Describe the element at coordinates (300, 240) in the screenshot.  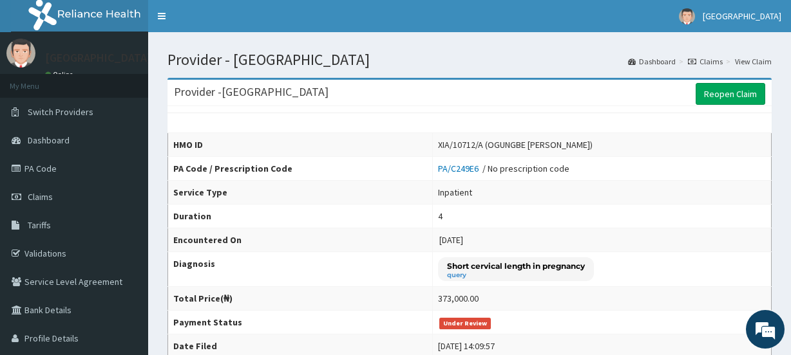
I see `th: Encountered On` at that location.